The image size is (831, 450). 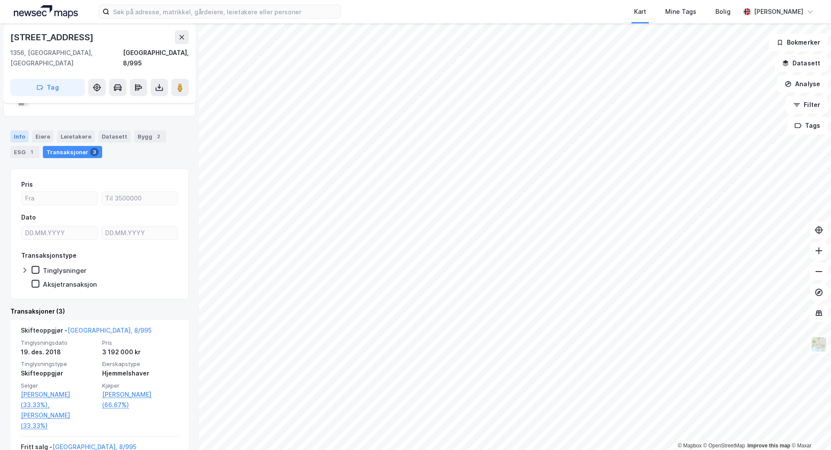 I want to click on a: OpenStreetMap, so click(x=724, y=446).